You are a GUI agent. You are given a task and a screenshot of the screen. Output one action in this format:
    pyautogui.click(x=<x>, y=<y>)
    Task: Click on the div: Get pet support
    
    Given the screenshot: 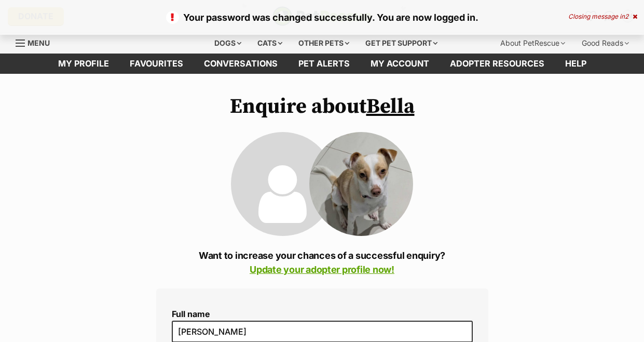 What is the action you would take?
    pyautogui.click(x=401, y=43)
    